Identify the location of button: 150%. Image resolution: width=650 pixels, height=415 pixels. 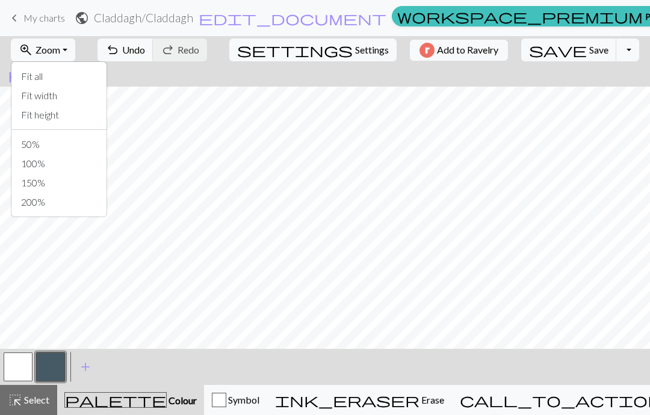
(59, 183).